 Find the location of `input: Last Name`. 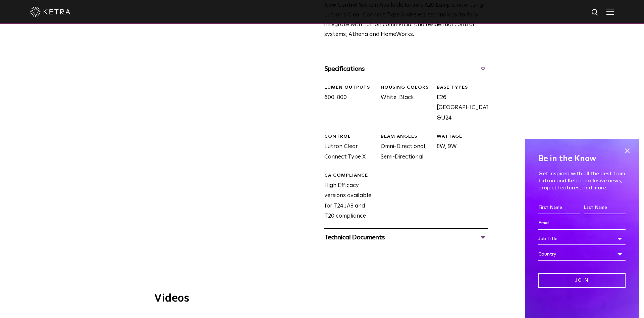

input: Last Name is located at coordinates (604, 208).